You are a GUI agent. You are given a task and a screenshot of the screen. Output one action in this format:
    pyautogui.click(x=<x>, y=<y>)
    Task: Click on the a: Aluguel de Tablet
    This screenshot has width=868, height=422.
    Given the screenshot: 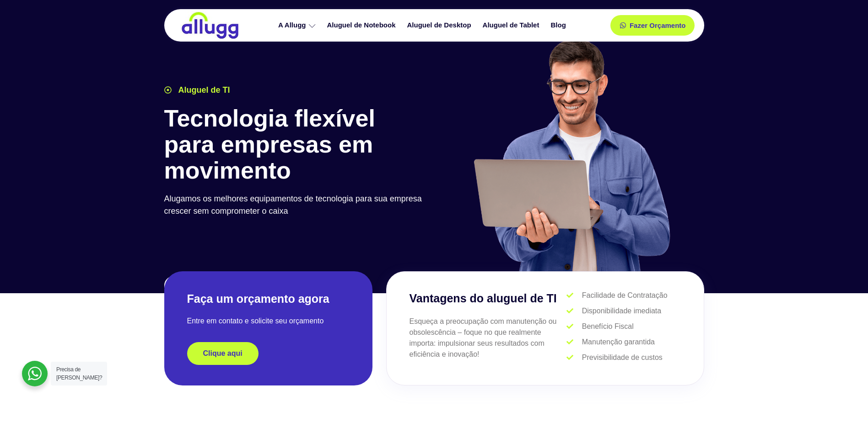 What is the action you would take?
    pyautogui.click(x=512, y=25)
    